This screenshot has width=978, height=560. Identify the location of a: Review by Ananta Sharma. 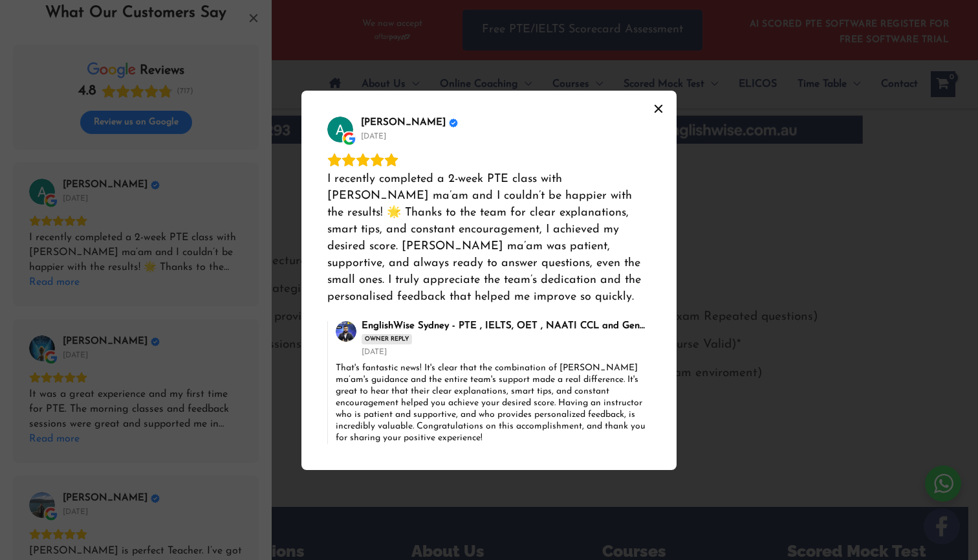
(409, 123).